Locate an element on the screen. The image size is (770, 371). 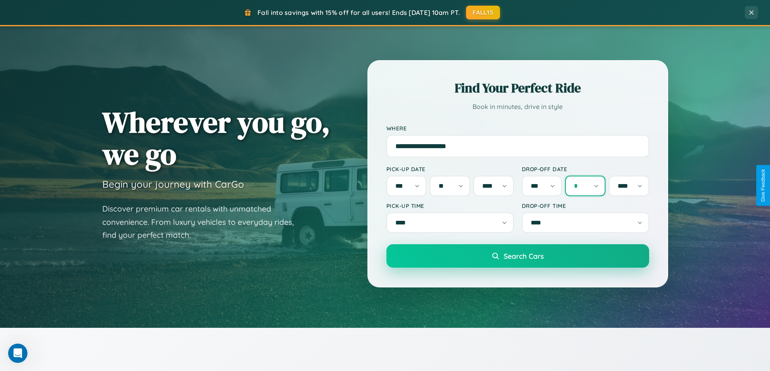
label: Drop-off Time is located at coordinates (585, 206).